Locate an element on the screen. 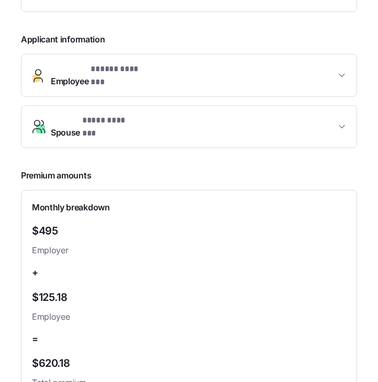 The image size is (378, 382). span: $620.18 is located at coordinates (189, 363).